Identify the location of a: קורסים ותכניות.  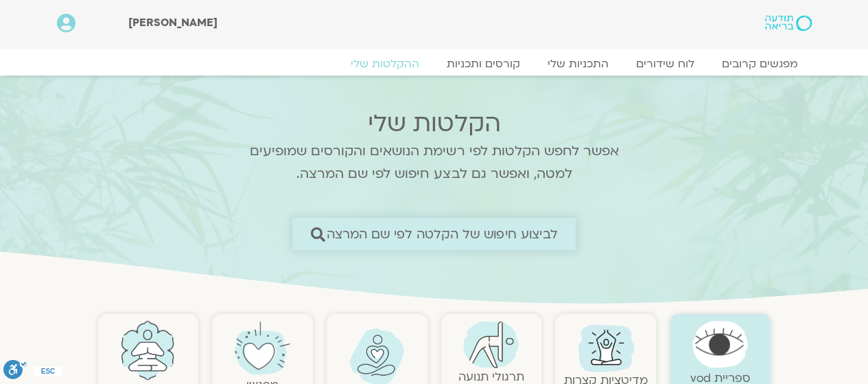
(483, 64).